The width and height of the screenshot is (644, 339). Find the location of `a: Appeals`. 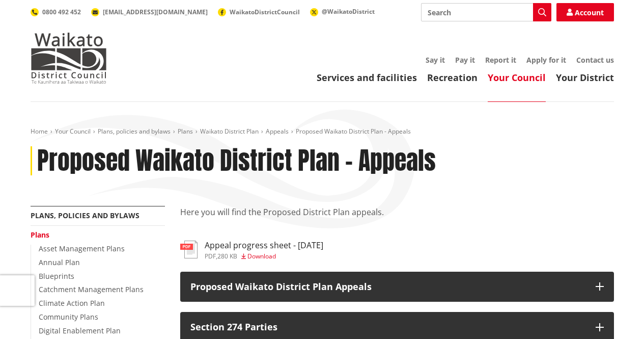

a: Appeals is located at coordinates (277, 131).